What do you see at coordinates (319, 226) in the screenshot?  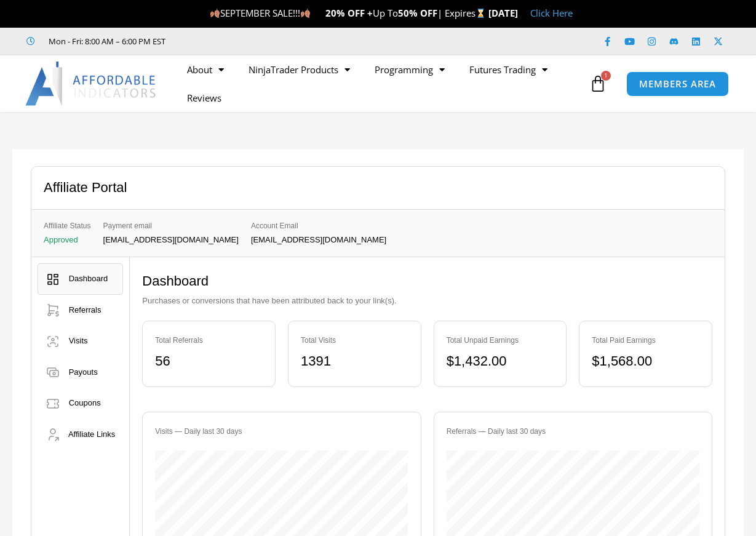 I see `span: Account Email` at bounding box center [319, 226].